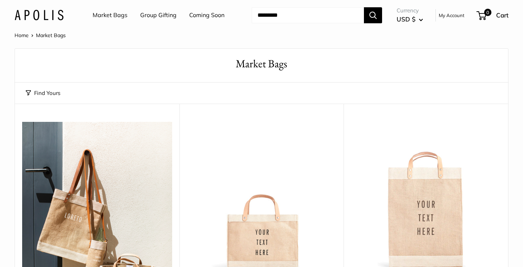 Image resolution: width=523 pixels, height=267 pixels. I want to click on span: 0, so click(488, 12).